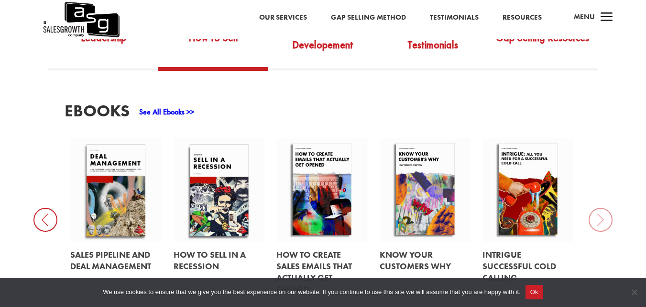 The width and height of the screenshot is (646, 307). I want to click on a: Our Services, so click(283, 18).